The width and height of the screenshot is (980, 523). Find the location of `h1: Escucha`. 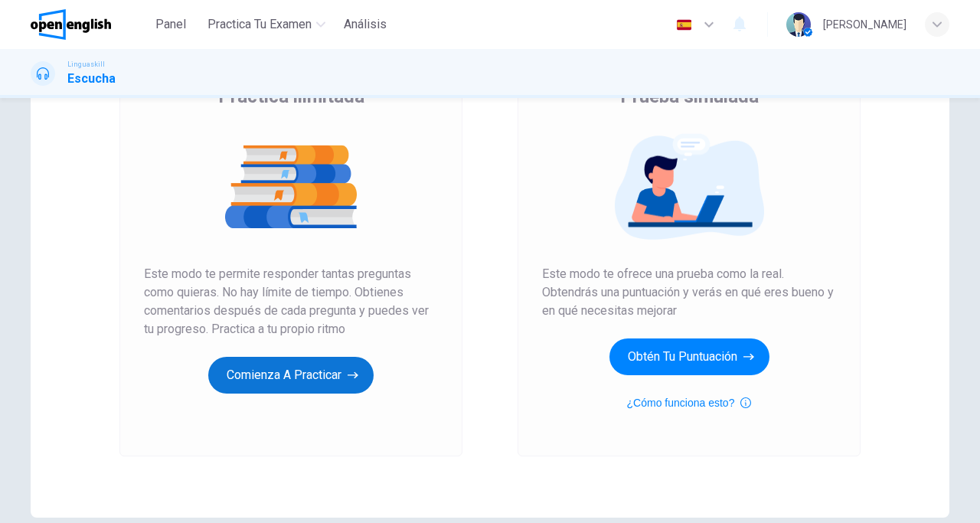

h1: Escucha is located at coordinates (91, 79).